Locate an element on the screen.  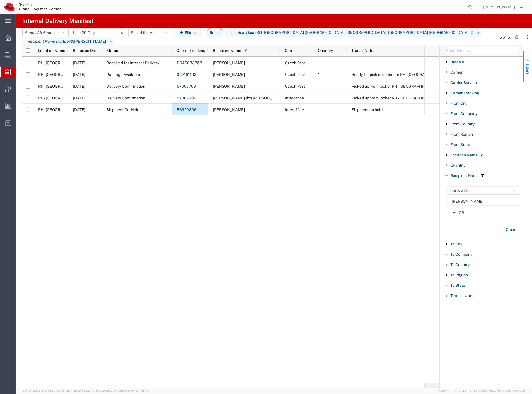
span: To Country is located at coordinates (460, 265).